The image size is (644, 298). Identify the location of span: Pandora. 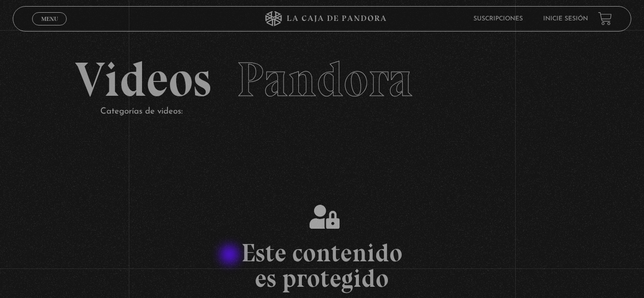
(325, 80).